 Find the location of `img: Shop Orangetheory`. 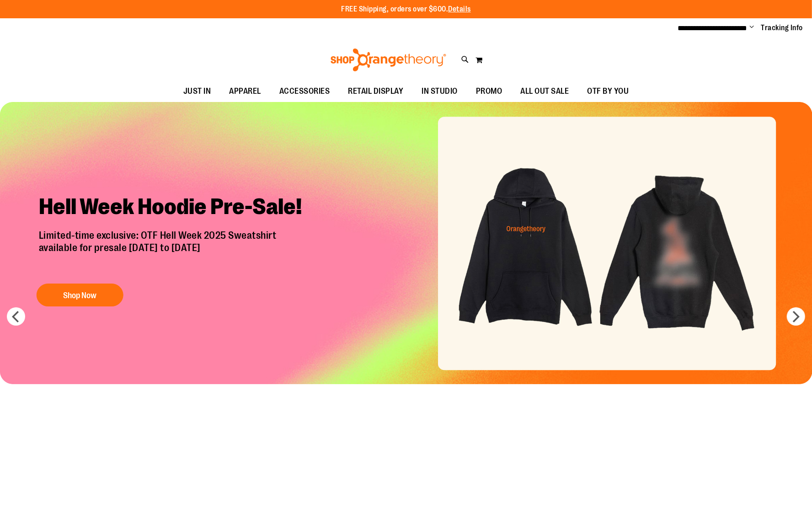

img: Shop Orangetheory is located at coordinates (388, 60).